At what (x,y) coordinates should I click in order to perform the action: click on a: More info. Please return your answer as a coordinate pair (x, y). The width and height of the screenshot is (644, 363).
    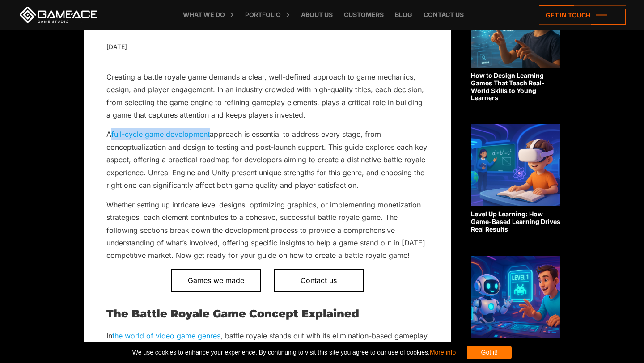
    Looking at the image, I should click on (443, 352).